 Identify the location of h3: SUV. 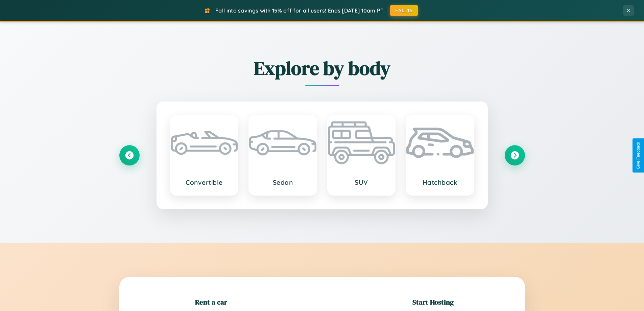
(362, 183).